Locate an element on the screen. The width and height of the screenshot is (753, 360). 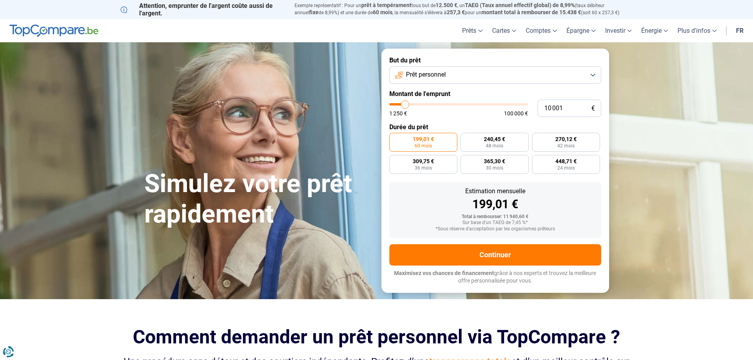
span: 365,30 € is located at coordinates (494, 161).